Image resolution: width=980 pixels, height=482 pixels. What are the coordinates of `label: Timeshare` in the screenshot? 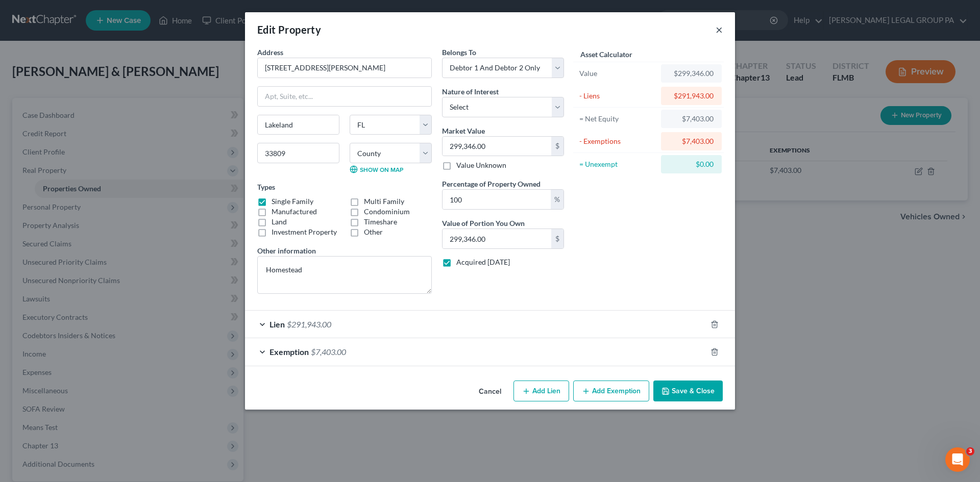 It's located at (381, 222).